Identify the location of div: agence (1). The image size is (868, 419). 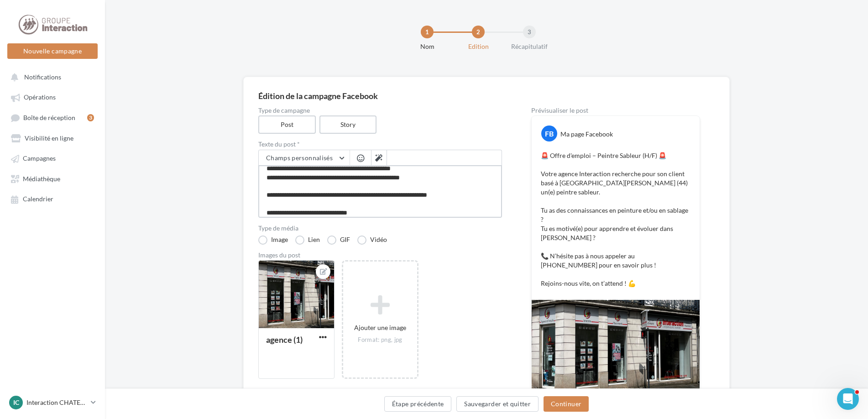
(284, 340).